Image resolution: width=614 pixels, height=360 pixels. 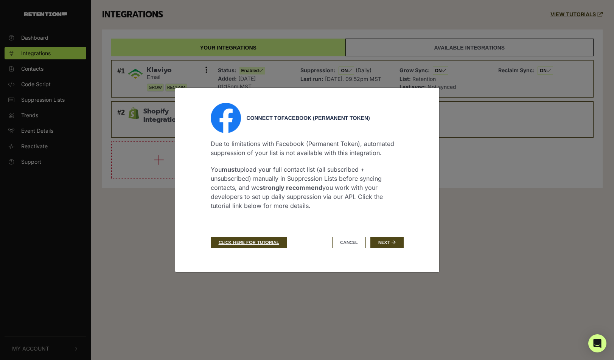 What do you see at coordinates (229, 169) in the screenshot?
I see `strong: must` at bounding box center [229, 169].